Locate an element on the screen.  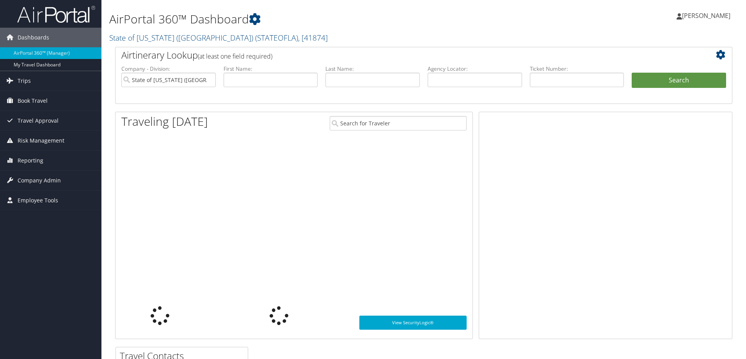
span: Dashboards is located at coordinates (33, 37).